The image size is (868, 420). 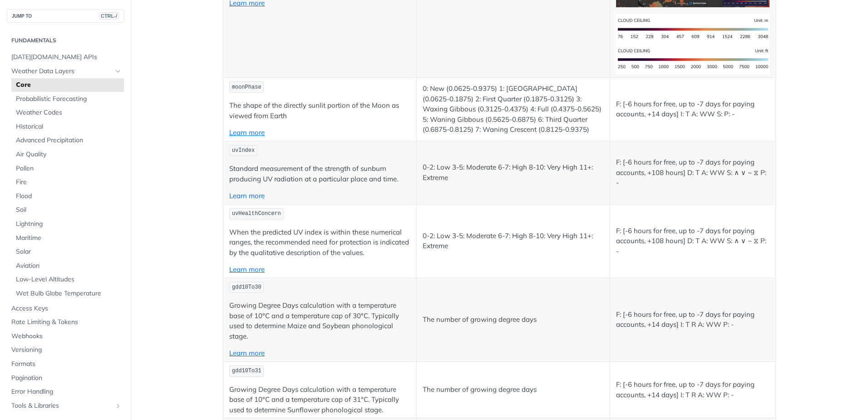 I want to click on a: Air Quality, so click(x=67, y=154).